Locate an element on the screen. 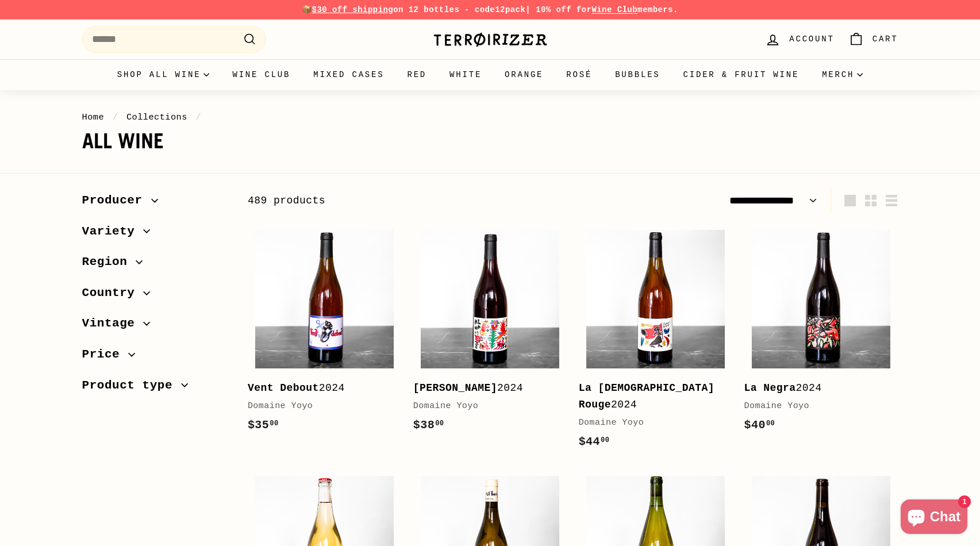 The height and width of the screenshot is (546, 980). button: Region is located at coordinates (155, 265).